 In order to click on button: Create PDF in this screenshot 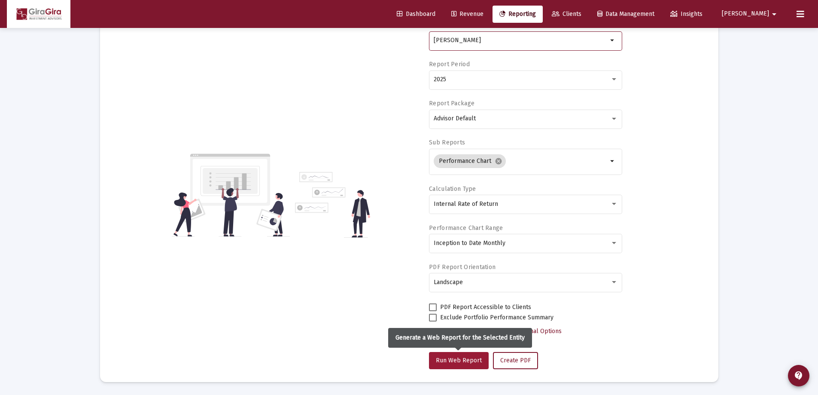, I will do `click(515, 360)`.